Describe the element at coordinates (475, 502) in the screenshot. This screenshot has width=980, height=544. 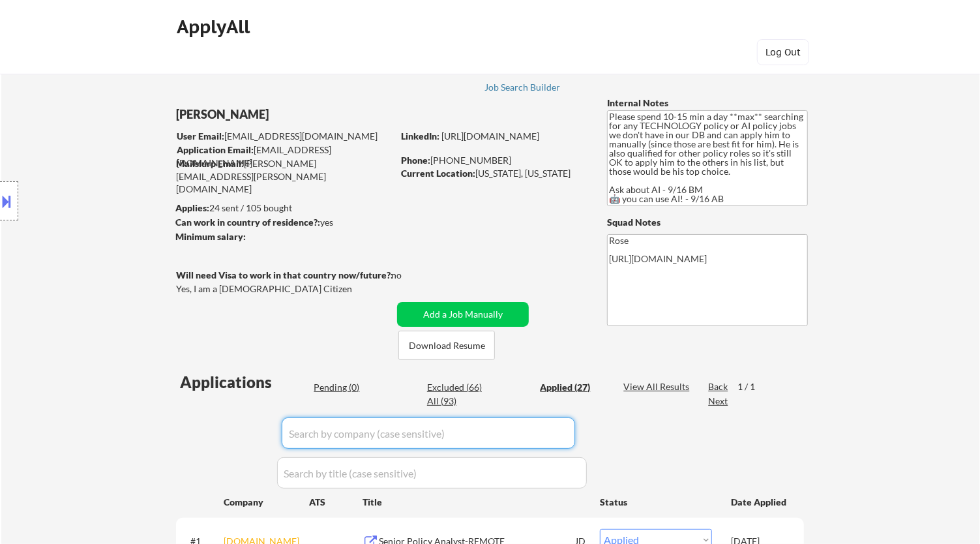
I see `div: Title` at that location.